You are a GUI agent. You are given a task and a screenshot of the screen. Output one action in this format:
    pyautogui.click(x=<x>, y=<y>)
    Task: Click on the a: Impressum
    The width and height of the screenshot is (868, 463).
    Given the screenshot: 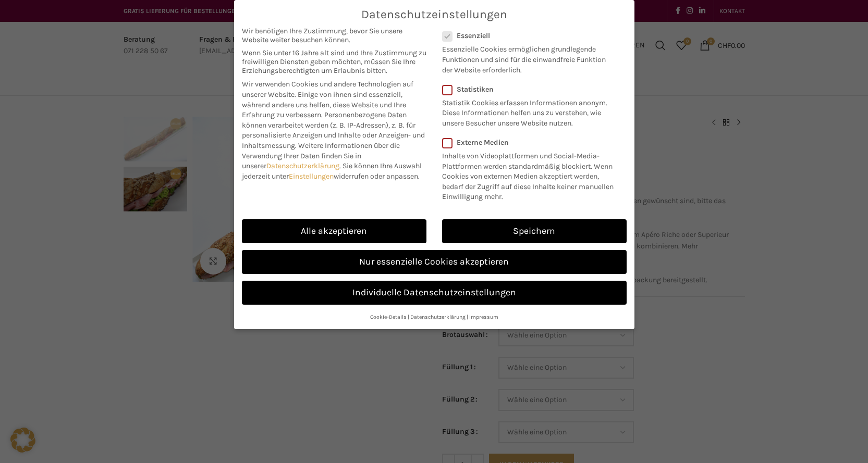 What is the action you would take?
    pyautogui.click(x=484, y=316)
    